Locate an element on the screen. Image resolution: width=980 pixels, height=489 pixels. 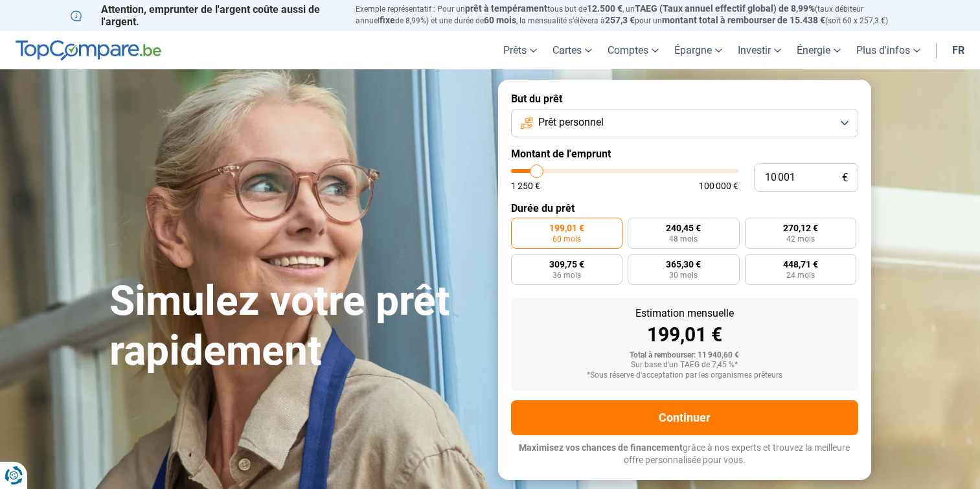
span: Maximisez vos chances de financement is located at coordinates (600, 448).